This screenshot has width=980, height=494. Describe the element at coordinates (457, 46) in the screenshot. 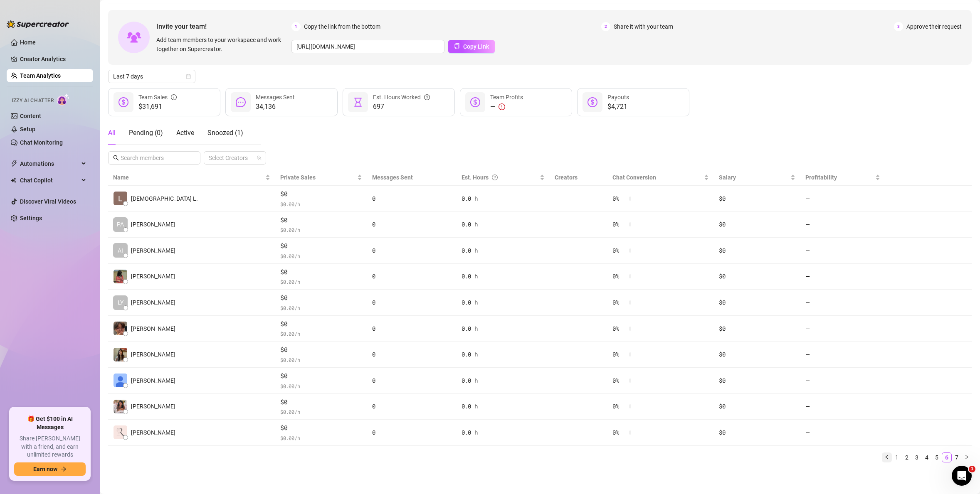

I see `span: copy` at that location.